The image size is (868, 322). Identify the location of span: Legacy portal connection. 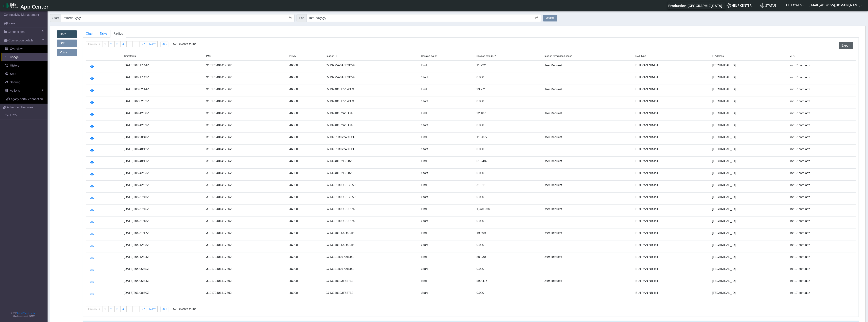
(26, 99).